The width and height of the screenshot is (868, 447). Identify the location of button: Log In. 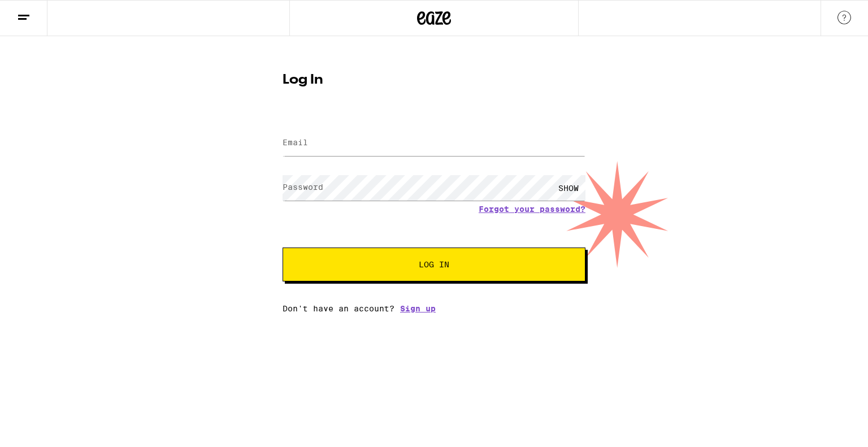
(434, 264).